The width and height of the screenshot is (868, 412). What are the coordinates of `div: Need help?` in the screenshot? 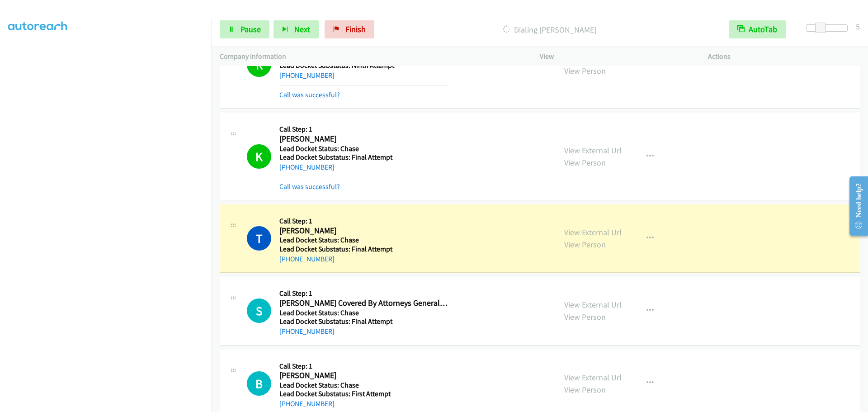 It's located at (17, 30).